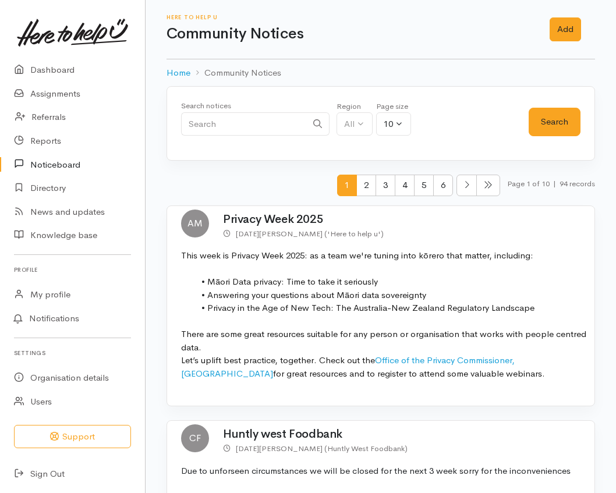 This screenshot has width=616, height=493. What do you see at coordinates (347, 185) in the screenshot?
I see `span: 1` at bounding box center [347, 185].